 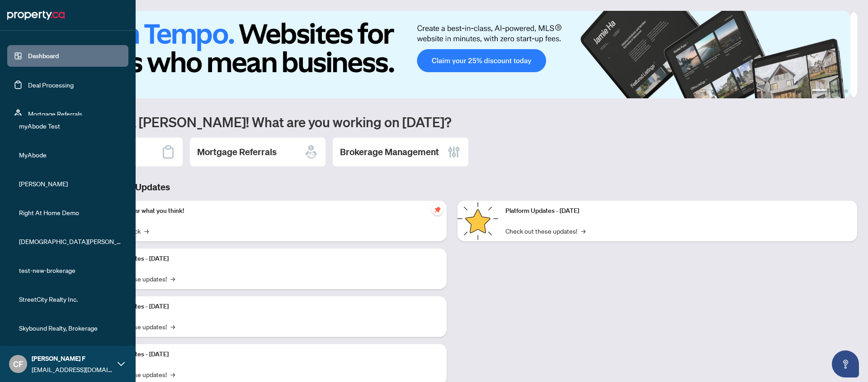 What do you see at coordinates (70, 270) in the screenshot?
I see `span: test-new-brokerage` at bounding box center [70, 270].